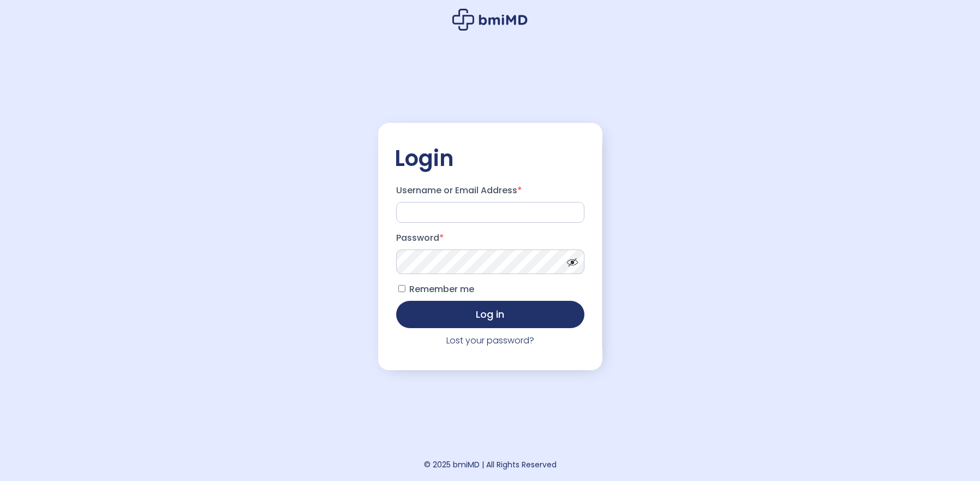  I want to click on input: Remember me, so click(401, 289).